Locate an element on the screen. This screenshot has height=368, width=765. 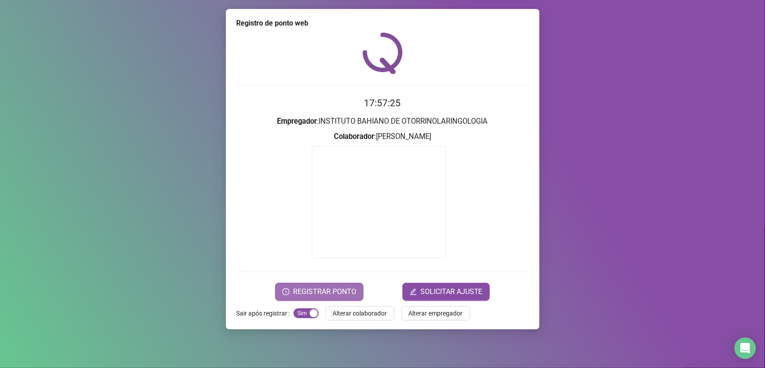
div: Open Intercom Messenger is located at coordinates (745, 348).